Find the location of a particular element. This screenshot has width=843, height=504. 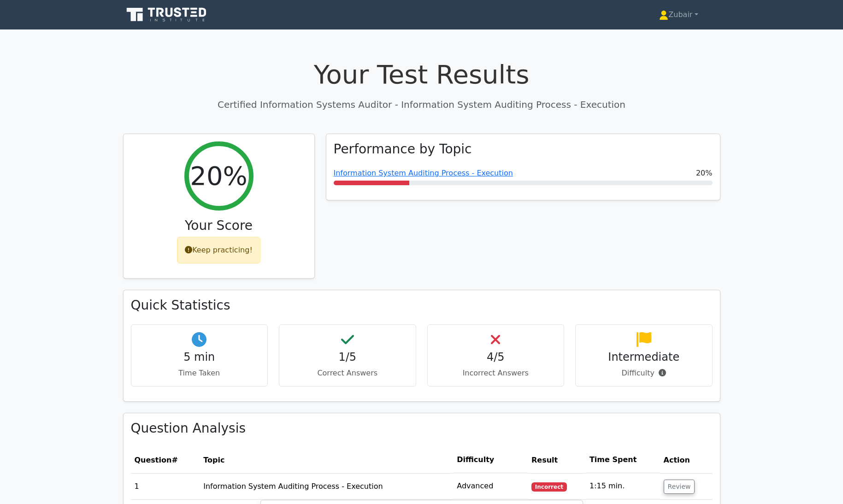

td: Information System Auditing Process - Execution is located at coordinates (327, 486).